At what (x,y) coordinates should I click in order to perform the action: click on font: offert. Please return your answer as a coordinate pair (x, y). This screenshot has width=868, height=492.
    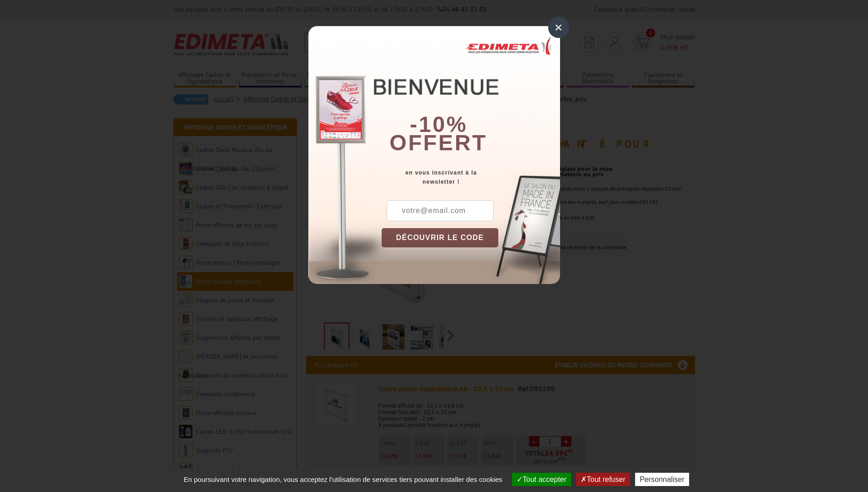
    Looking at the image, I should click on (438, 142).